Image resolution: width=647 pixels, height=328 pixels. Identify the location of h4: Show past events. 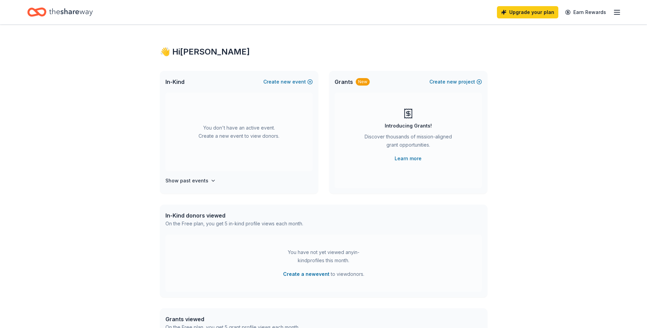
(187, 181).